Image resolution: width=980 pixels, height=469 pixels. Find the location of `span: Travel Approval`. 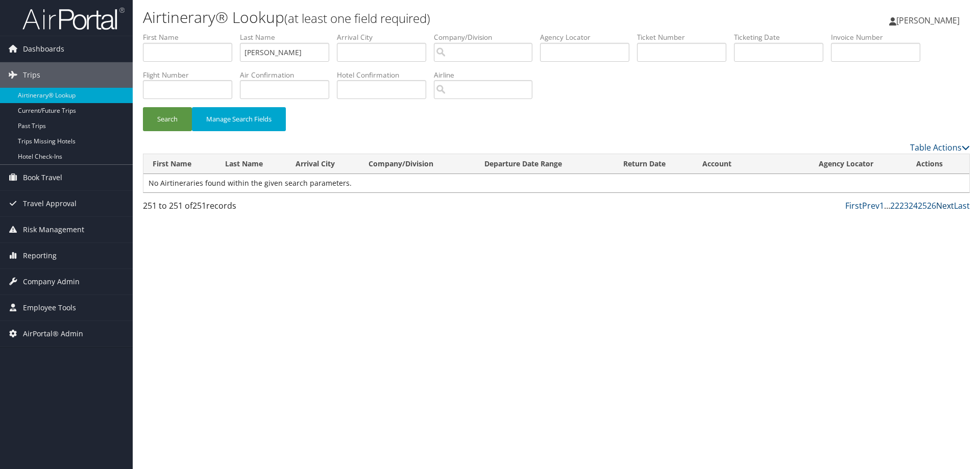

span: Travel Approval is located at coordinates (49, 203).